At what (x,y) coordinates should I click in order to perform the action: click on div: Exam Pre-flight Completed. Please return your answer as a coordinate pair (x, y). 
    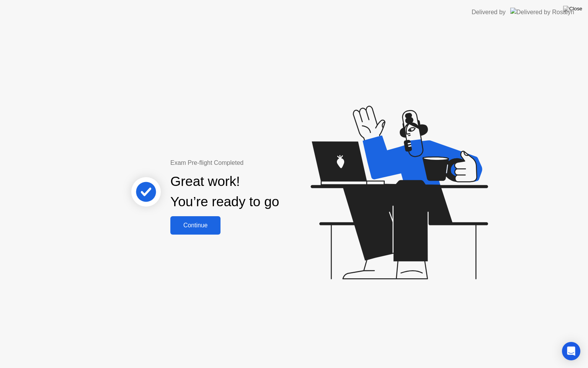
    Looking at the image, I should click on (249, 163).